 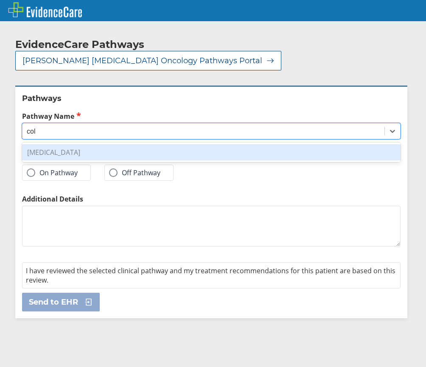 I want to click on img: EvidenceCare, so click(x=45, y=10).